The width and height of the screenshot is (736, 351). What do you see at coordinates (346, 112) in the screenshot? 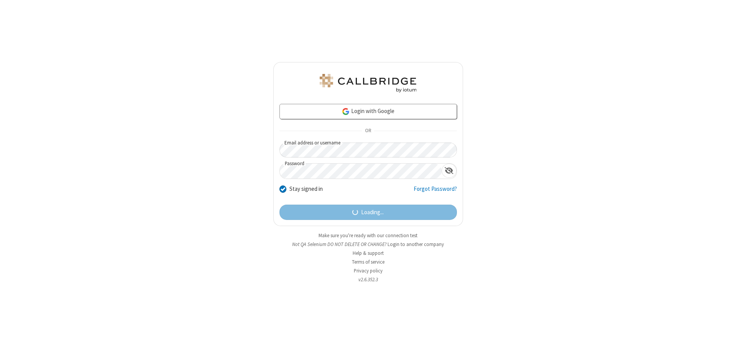
I see `img: google-icon.png` at bounding box center [346, 112].